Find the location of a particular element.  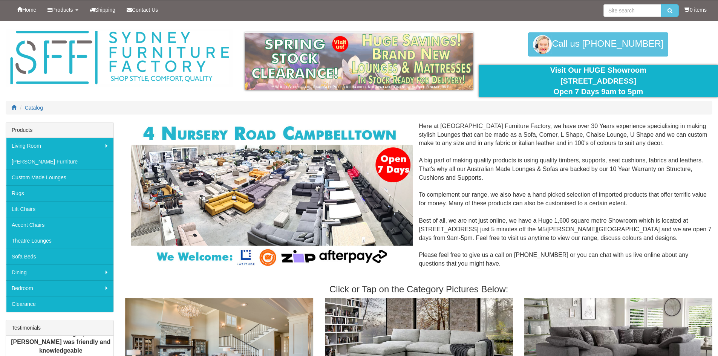

a: Products is located at coordinates (63, 10).